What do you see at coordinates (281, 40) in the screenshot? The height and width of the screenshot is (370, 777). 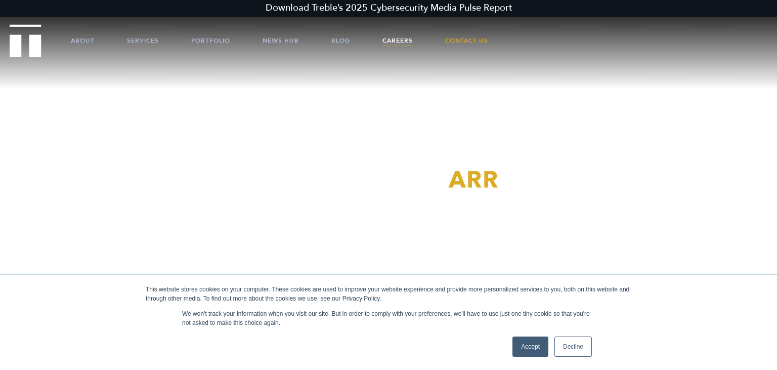 I see `a: News Hub` at bounding box center [281, 40].